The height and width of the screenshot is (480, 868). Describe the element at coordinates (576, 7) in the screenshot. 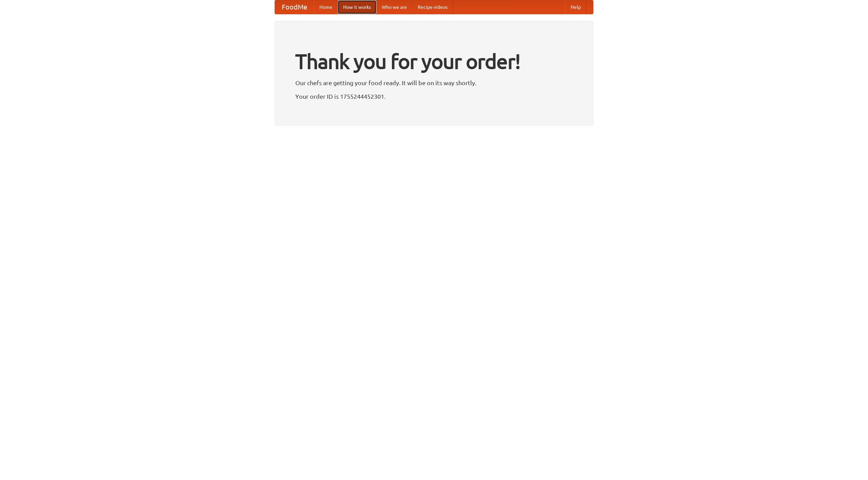

I see `a: Help` at that location.